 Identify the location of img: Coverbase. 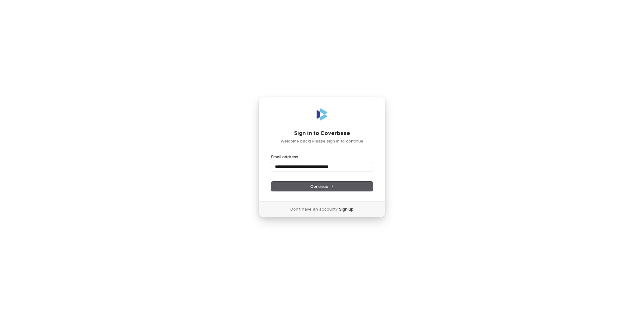
(322, 114).